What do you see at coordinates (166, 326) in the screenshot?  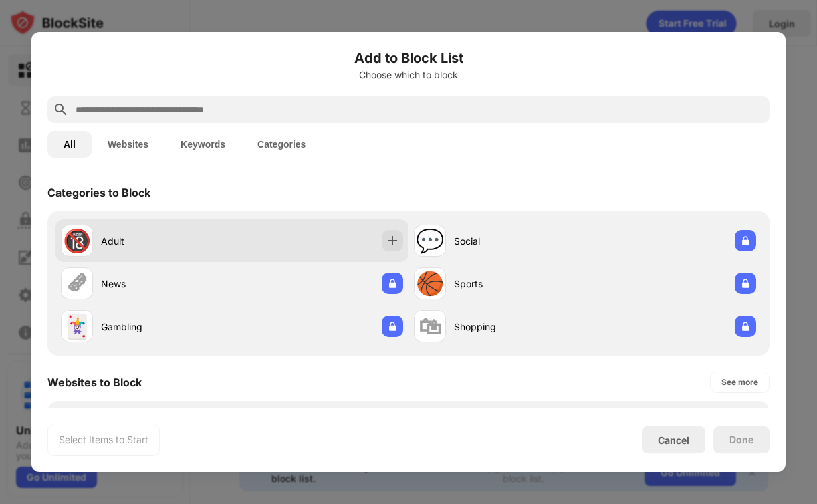 I see `div: Gambling` at bounding box center [166, 326].